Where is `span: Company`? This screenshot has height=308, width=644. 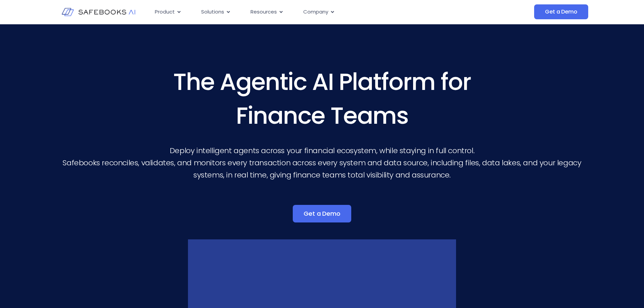
span: Company is located at coordinates (316, 12).